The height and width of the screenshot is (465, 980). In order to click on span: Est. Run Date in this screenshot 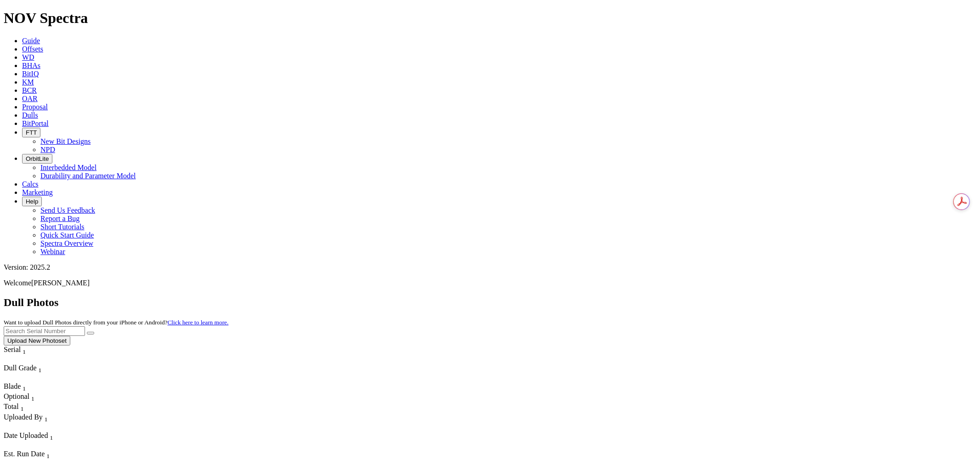, I will do `click(24, 454)`.